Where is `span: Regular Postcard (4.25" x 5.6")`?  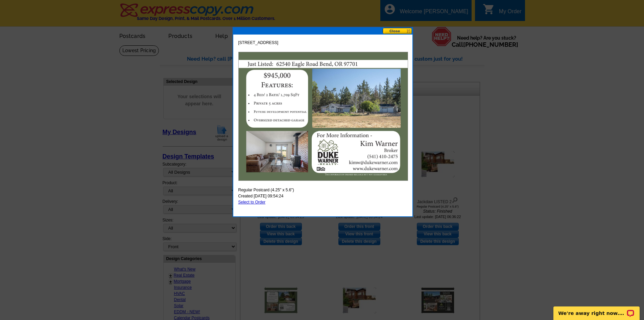 span: Regular Postcard (4.25" x 5.6") is located at coordinates (266, 190).